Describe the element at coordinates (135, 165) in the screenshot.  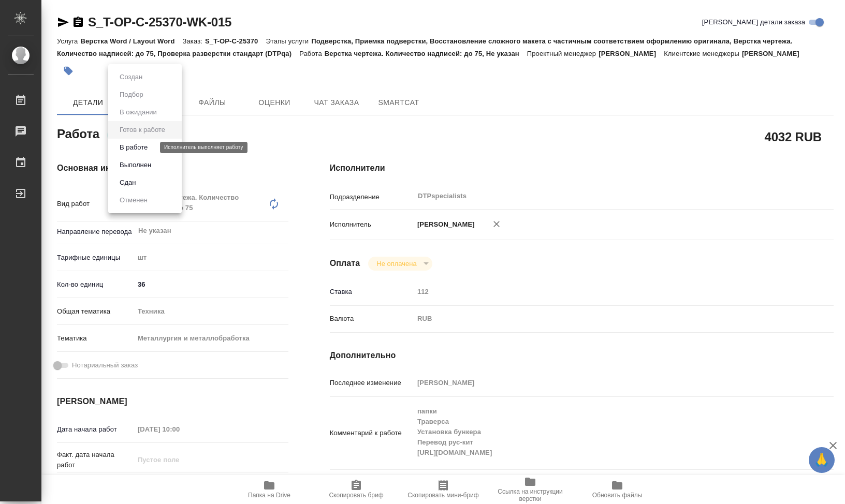
I see `button: Выполнен` at that location.